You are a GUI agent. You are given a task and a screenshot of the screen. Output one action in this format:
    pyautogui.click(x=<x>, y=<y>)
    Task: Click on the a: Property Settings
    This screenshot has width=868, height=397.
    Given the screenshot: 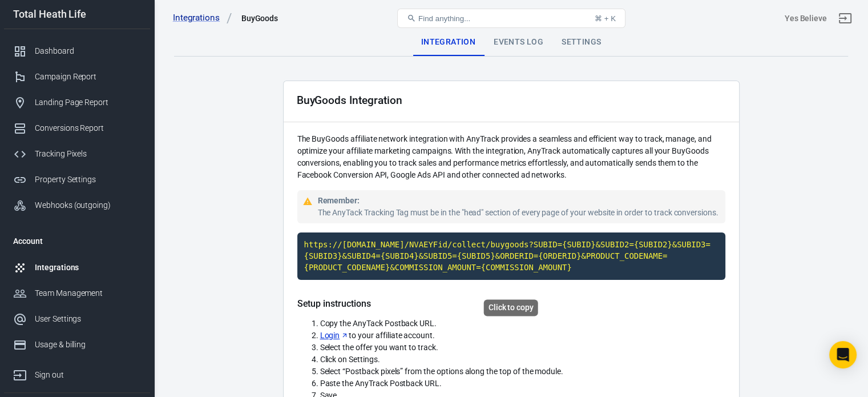 What is the action you would take?
    pyautogui.click(x=77, y=179)
    